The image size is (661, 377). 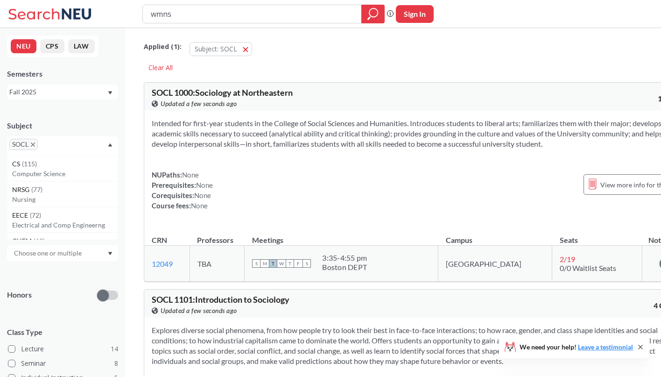 What do you see at coordinates (63, 363) in the screenshot?
I see `label: Seminar` at bounding box center [63, 363].